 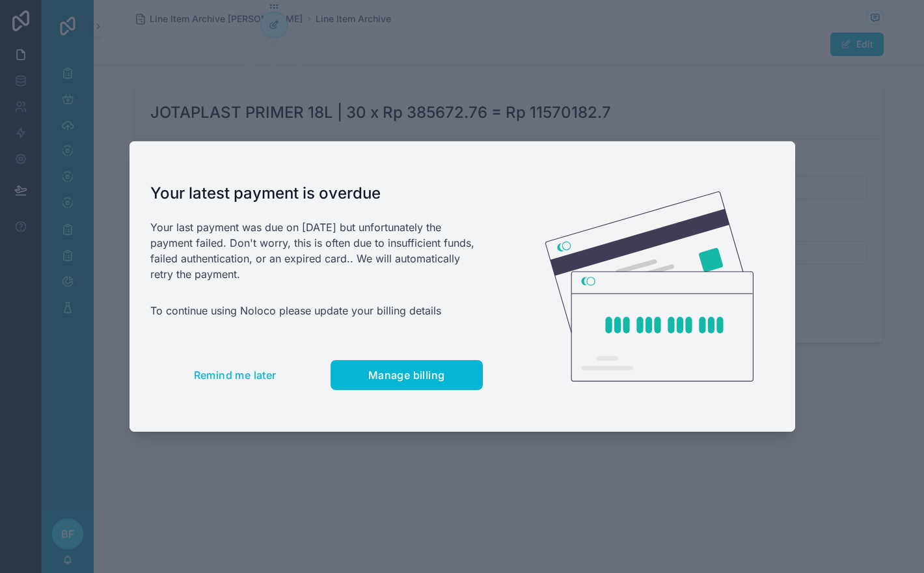 What do you see at coordinates (407, 375) in the screenshot?
I see `span: Manage billing` at bounding box center [407, 375].